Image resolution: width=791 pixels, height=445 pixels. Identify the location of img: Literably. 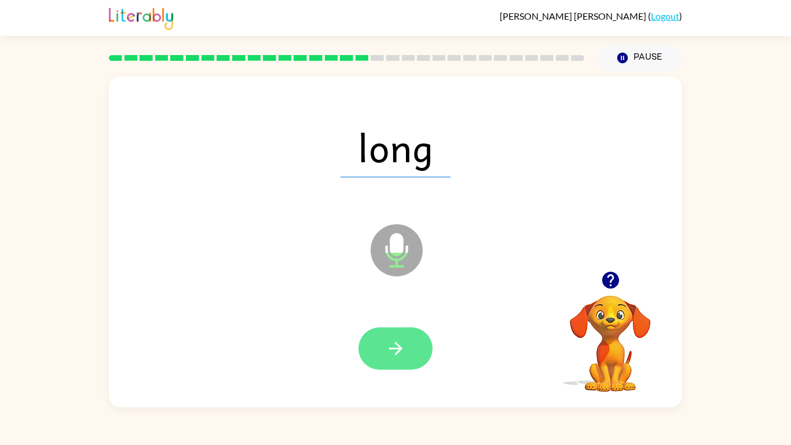
(141, 17).